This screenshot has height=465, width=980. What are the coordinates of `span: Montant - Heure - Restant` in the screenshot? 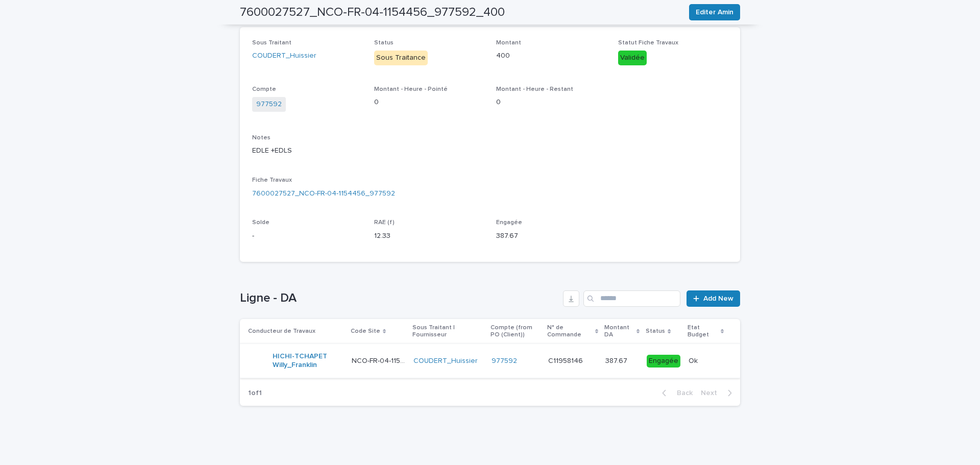 It's located at (535, 89).